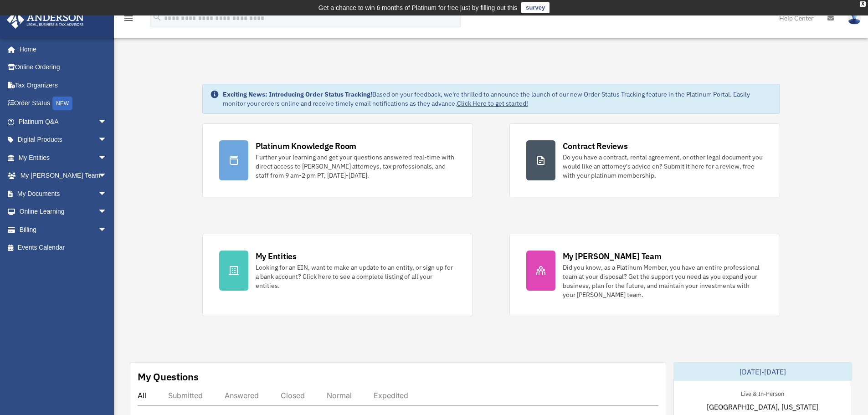 Image resolution: width=868 pixels, height=415 pixels. Describe the element at coordinates (63, 67) in the screenshot. I see `a: Online Ordering` at that location.